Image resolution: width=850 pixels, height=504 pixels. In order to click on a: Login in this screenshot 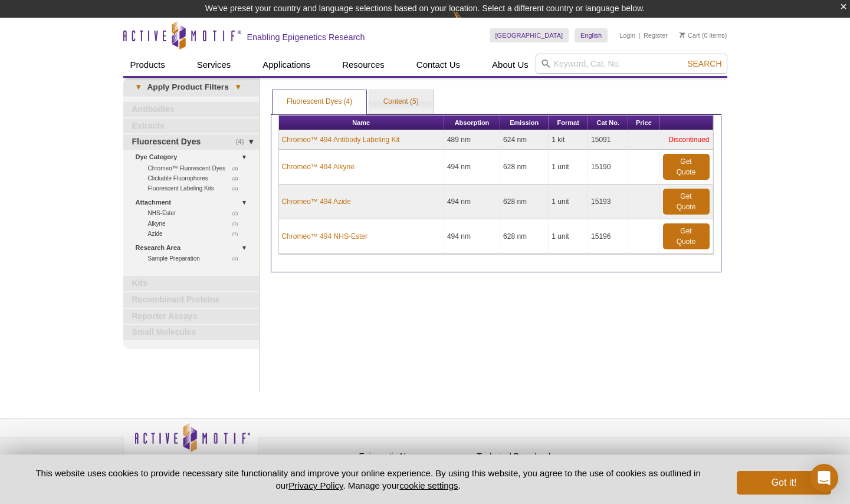, I will do `click(627, 35)`.